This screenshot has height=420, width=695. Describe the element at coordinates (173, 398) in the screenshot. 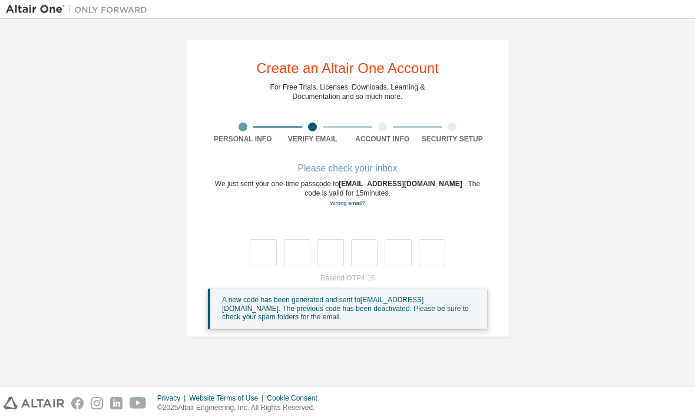

I see `div: Privacy` at that location.